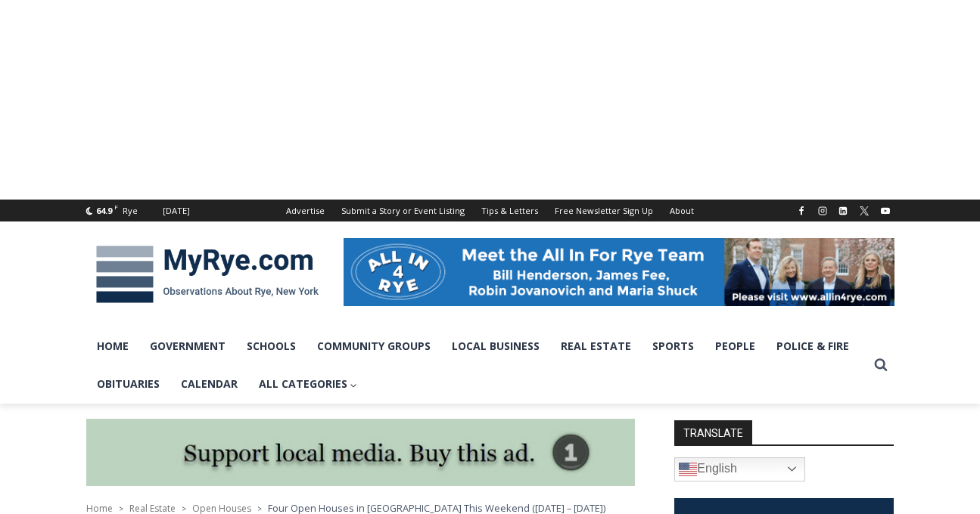 The width and height of the screenshot is (980, 514). Describe the element at coordinates (681, 210) in the screenshot. I see `a: About` at that location.